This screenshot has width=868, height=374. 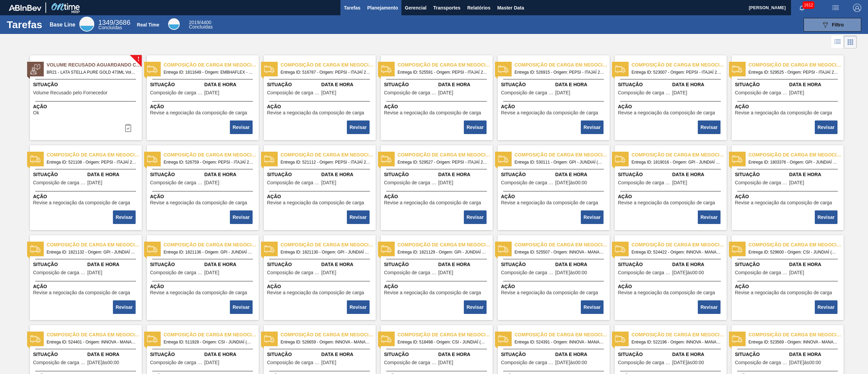 I want to click on div: Base Line, so click(x=87, y=24).